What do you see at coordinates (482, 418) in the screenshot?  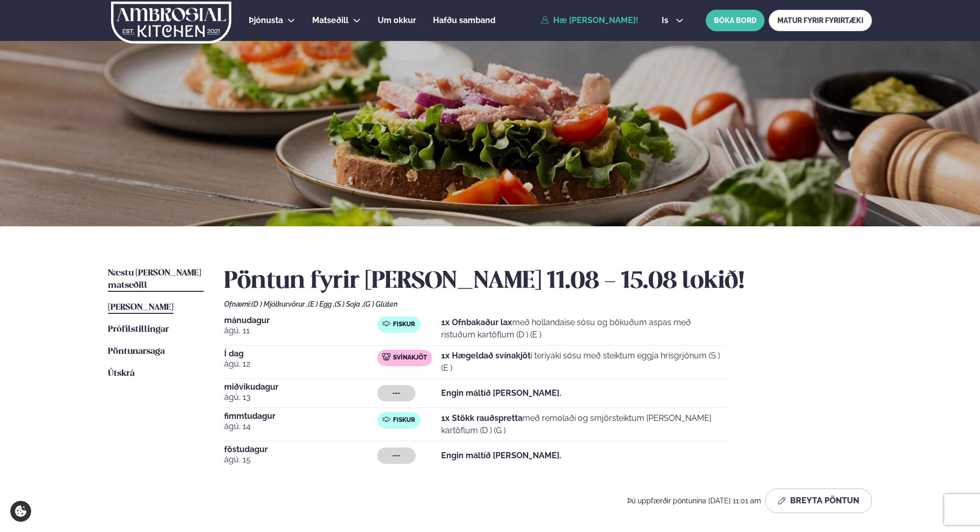 I see `strong: 1x Stökk rauðspretta` at bounding box center [482, 418].